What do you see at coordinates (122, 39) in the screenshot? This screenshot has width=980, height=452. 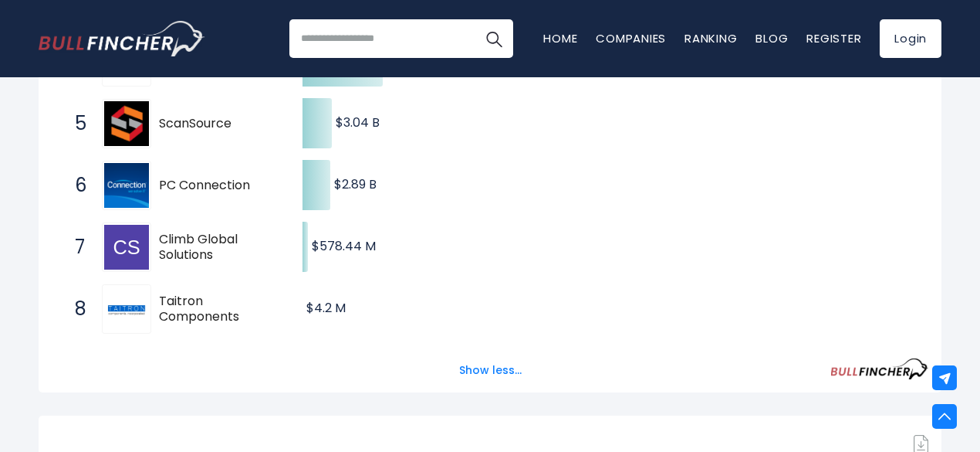 I see `img: Bullfincher logo` at bounding box center [122, 39].